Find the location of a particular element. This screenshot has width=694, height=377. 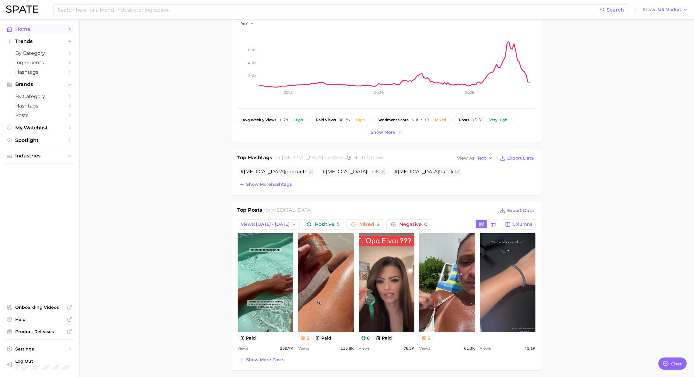

button: Brands is located at coordinates (40, 84).